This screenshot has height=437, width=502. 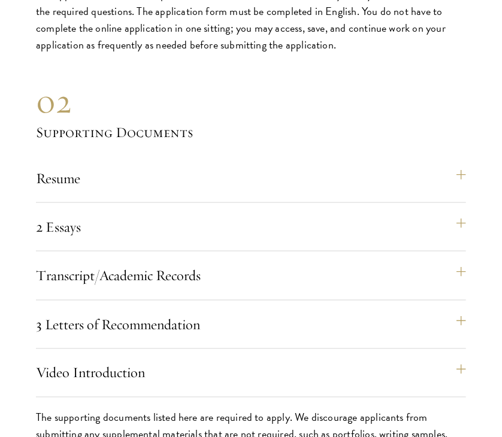 What do you see at coordinates (251, 132) in the screenshot?
I see `h3: Supporting Documents` at bounding box center [251, 132].